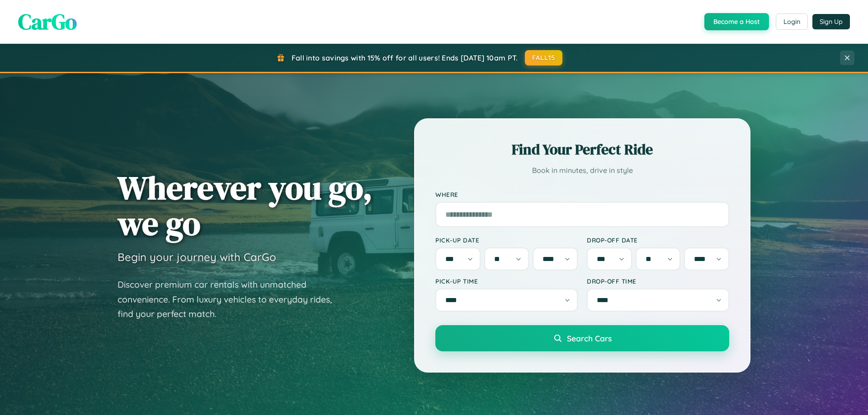  Describe the element at coordinates (231, 299) in the screenshot. I see `p: Discover premium car rentals with unmatched convenience. From luxury vehicles to everyday rides, ...` at that location.